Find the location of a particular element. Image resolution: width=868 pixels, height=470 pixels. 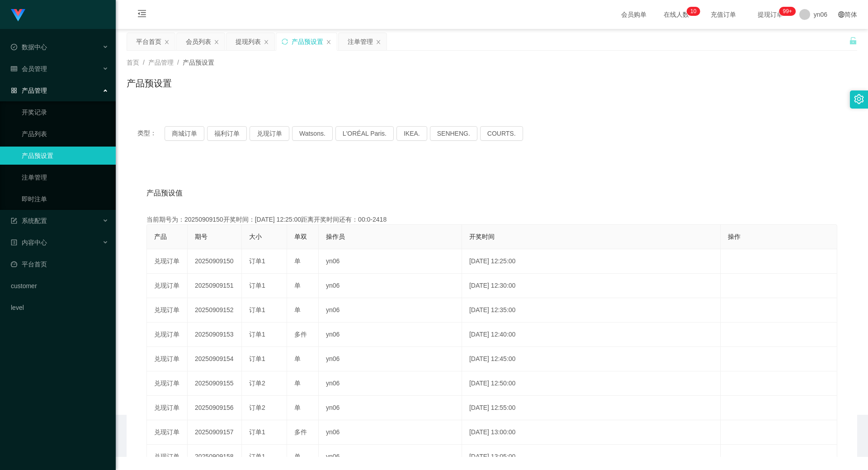

td: 20250909151 is located at coordinates (215, 286).